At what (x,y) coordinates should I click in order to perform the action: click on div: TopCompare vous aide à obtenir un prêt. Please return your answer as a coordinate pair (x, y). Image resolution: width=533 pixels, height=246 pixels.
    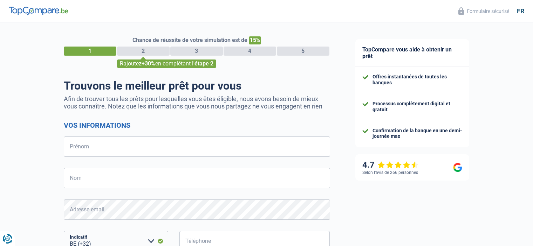
    Looking at the image, I should click on (412, 53).